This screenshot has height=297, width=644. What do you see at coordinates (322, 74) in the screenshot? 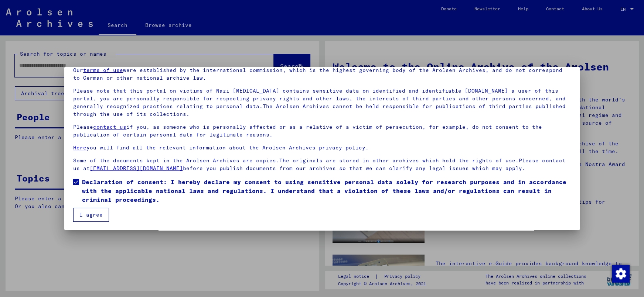
I see `p: Our were established by the international commission, which is the highest governing body of the ...` at bounding box center [322, 74].